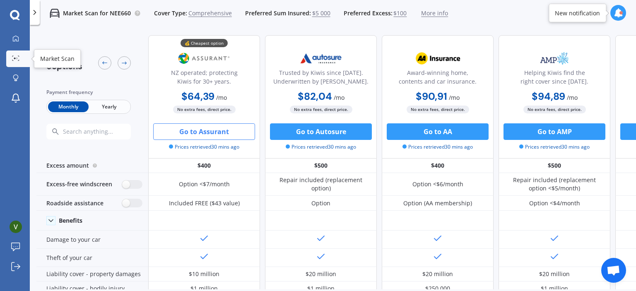 The image size is (636, 291). What do you see at coordinates (432, 96) in the screenshot?
I see `b: $90,91` at bounding box center [432, 96].